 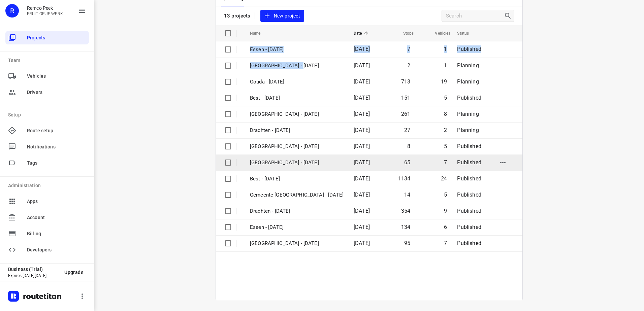 I want to click on p: Gemeente Rotterdam - Tuesday, so click(x=297, y=243).